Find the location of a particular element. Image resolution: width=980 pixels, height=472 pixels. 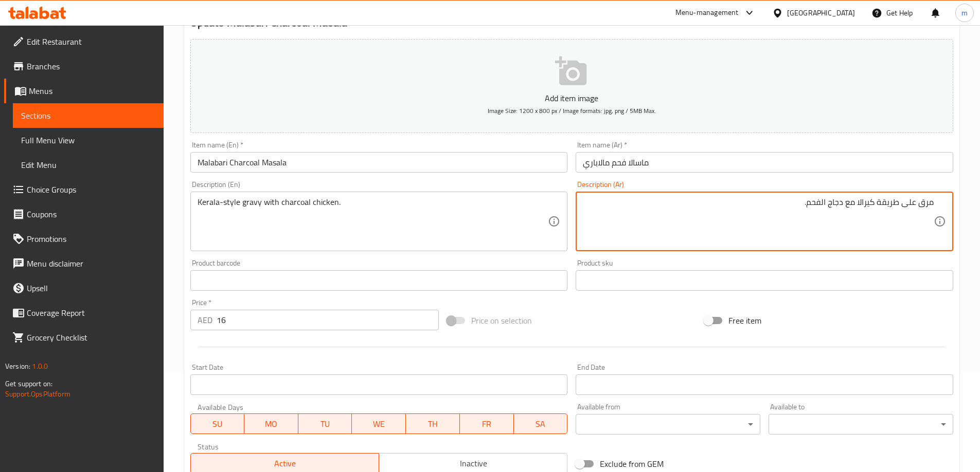

a: Choice Groups is located at coordinates (83, 189).